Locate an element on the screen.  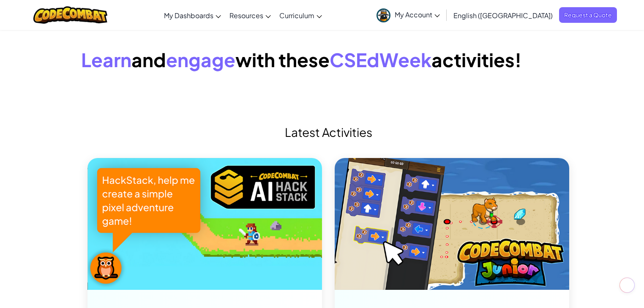
img: avatar is located at coordinates (383, 15).